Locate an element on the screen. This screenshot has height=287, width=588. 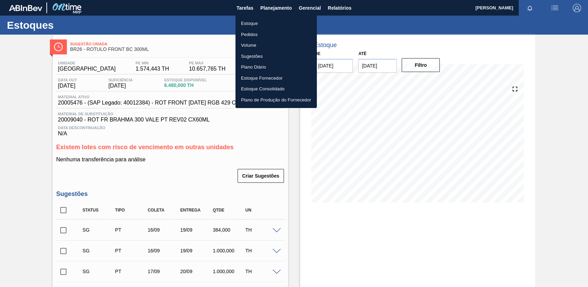
li: Estoque is located at coordinates (276, 24).